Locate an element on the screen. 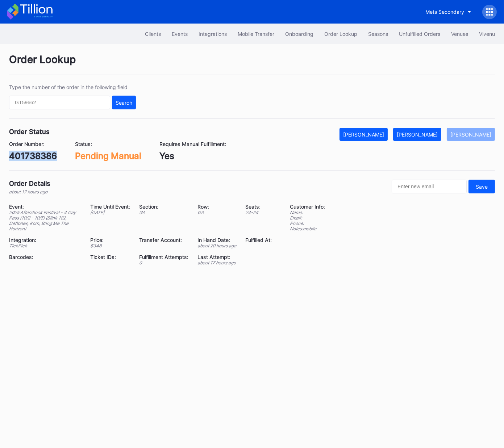  div: Integration: is located at coordinates (45, 240).